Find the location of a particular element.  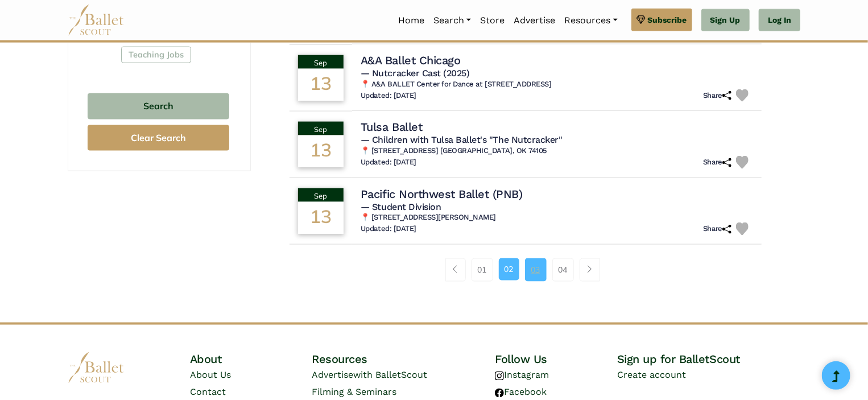

button: Search is located at coordinates (158, 107).